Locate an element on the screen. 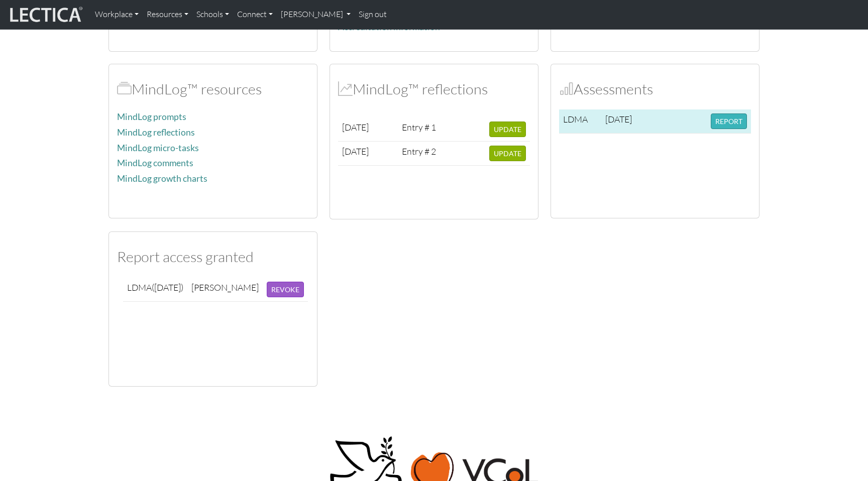 This screenshot has width=868, height=481. a: MindLog micro-tasks is located at coordinates (158, 148).